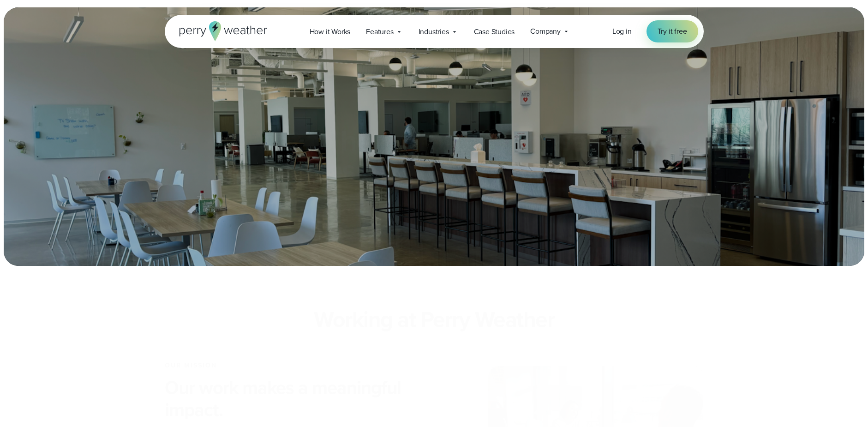 Image resolution: width=868 pixels, height=427 pixels. What do you see at coordinates (546, 31) in the screenshot?
I see `span: Company` at bounding box center [546, 31].